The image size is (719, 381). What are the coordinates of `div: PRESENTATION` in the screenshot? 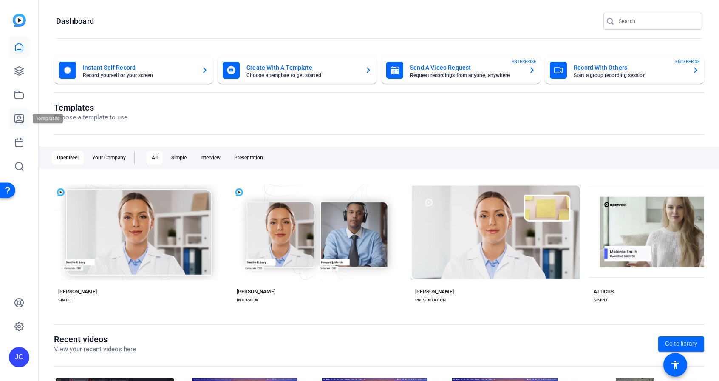 It's located at (430, 300).